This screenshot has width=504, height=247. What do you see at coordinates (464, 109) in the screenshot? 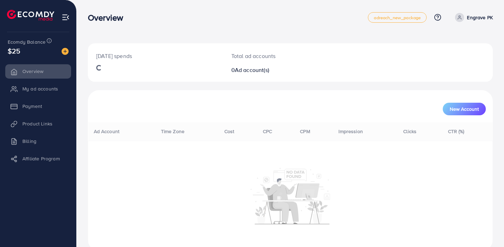
I see `span: New Account` at bounding box center [464, 109].